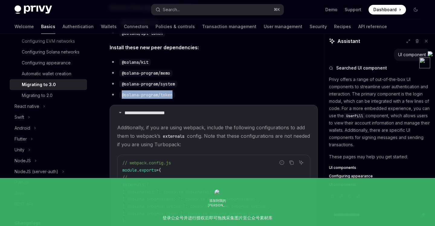  What do you see at coordinates (48, 74) in the screenshot?
I see `a: Automatic wallet creation` at bounding box center [48, 74].